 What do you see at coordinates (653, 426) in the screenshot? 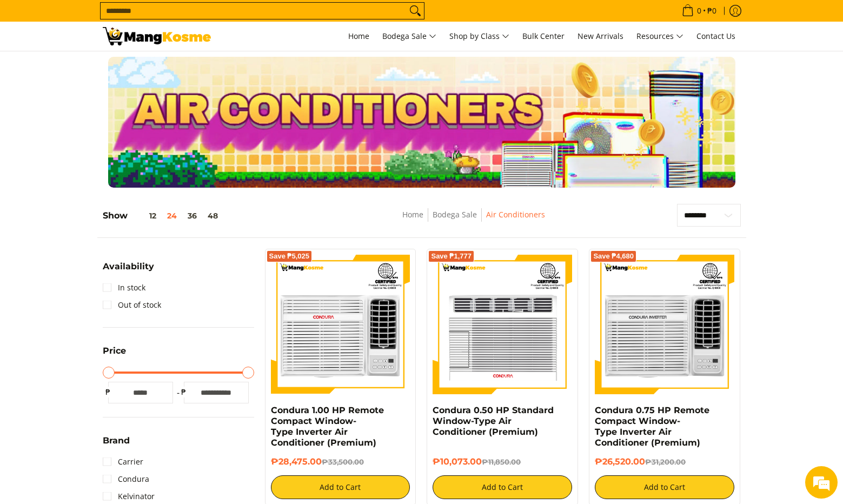
I see `a: Condura 0.75 HP Remote Compact Window-Type Inverter Air Conditioner (Premium)` at bounding box center [653, 426].